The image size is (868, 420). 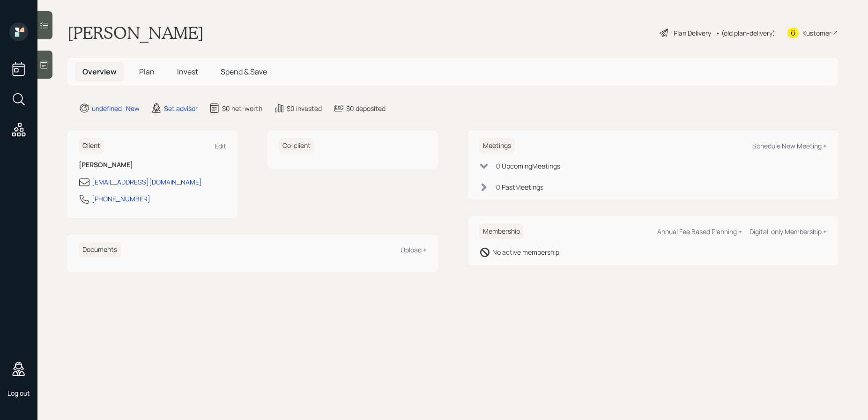 What do you see at coordinates (220, 146) in the screenshot?
I see `div: Edit` at bounding box center [220, 146].